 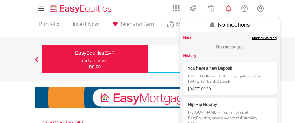 What do you see at coordinates (211, 8) in the screenshot?
I see `img: vouchers-v2.svg` at bounding box center [211, 8].